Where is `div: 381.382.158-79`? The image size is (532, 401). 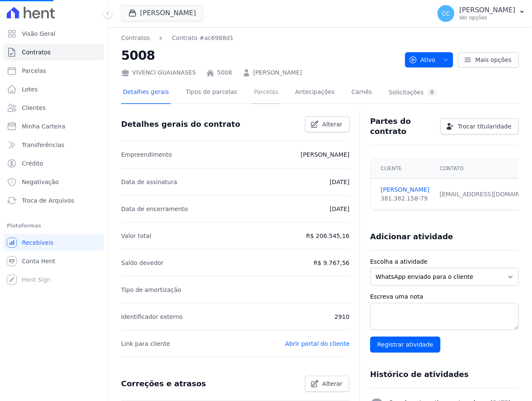
div: 381.382.158-79 is located at coordinates (405, 199).